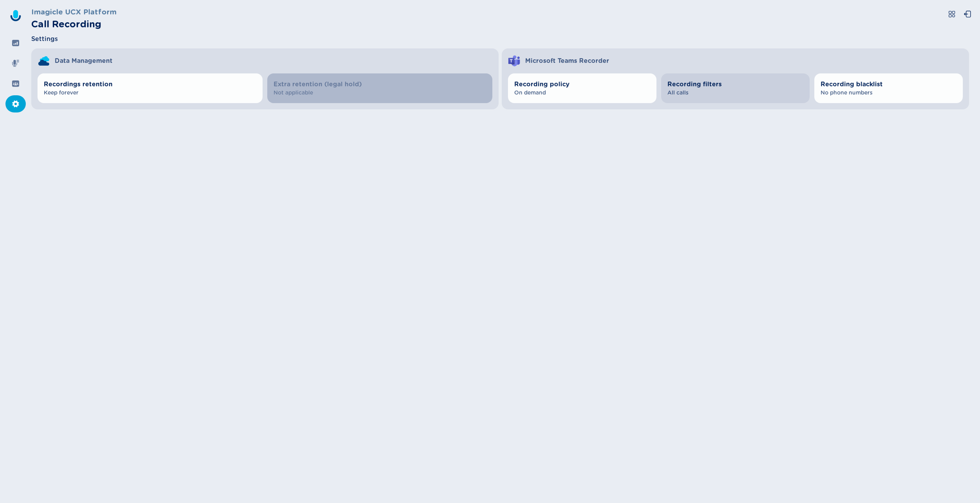 The height and width of the screenshot is (503, 980). Describe the element at coordinates (567, 61) in the screenshot. I see `span: Microsoft Teams Recorder` at that location.